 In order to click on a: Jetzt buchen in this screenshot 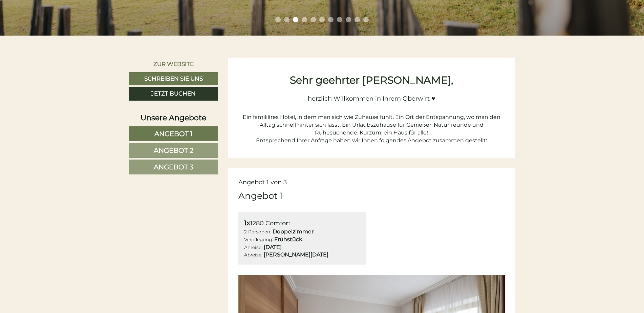, I will do `click(173, 94)`.